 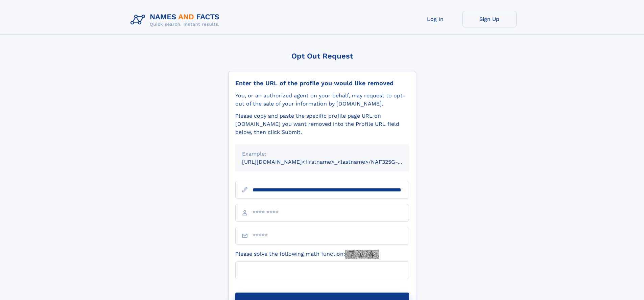 What do you see at coordinates (307, 254) in the screenshot?
I see `label: Please solve the following math function:` at bounding box center [307, 254].